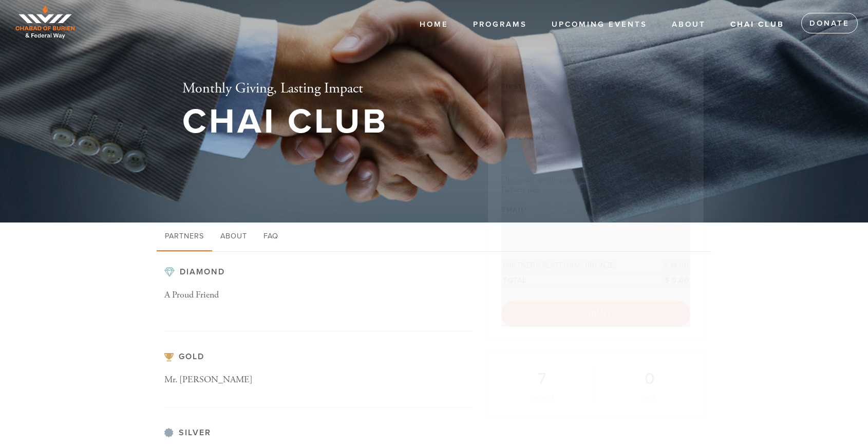 The width and height of the screenshot is (868, 445). What do you see at coordinates (318, 272) in the screenshot?
I see `h3: Diamond` at bounding box center [318, 272].